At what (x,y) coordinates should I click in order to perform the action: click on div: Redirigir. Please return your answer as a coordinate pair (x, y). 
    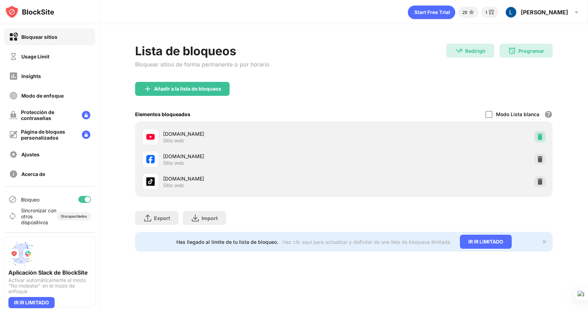
    Looking at the image, I should click on (475, 51).